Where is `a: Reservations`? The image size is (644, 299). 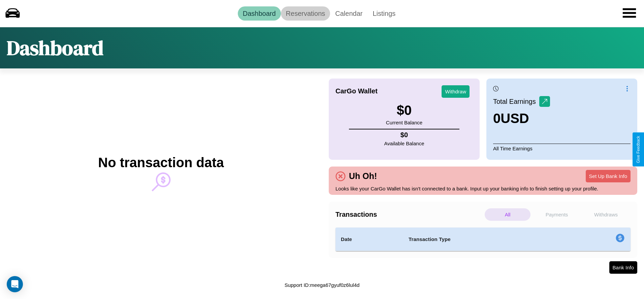
a: Reservations is located at coordinates (305, 13).